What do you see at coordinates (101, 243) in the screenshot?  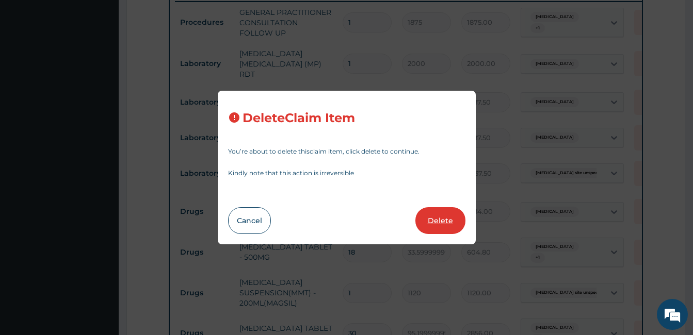 I see `textarea: Type your message and hit 'Enter'` at bounding box center [101, 243].